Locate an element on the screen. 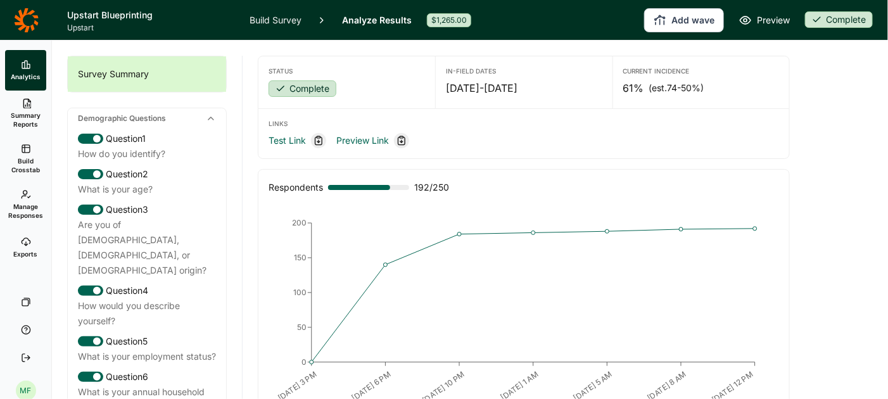 This screenshot has height=399, width=888. tspan: 0 is located at coordinates (304, 362).